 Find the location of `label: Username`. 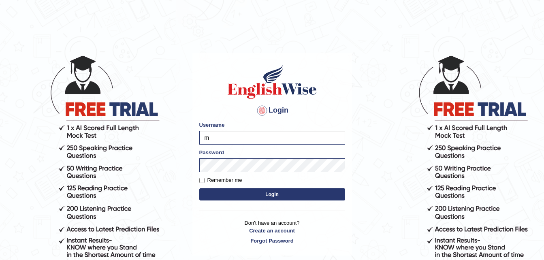

label: Username is located at coordinates (212, 125).